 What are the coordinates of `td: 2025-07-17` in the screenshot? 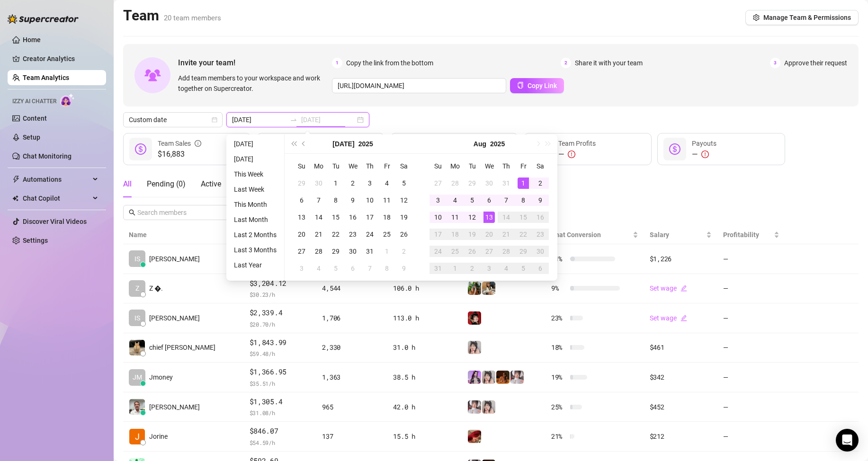 It's located at (370, 217).